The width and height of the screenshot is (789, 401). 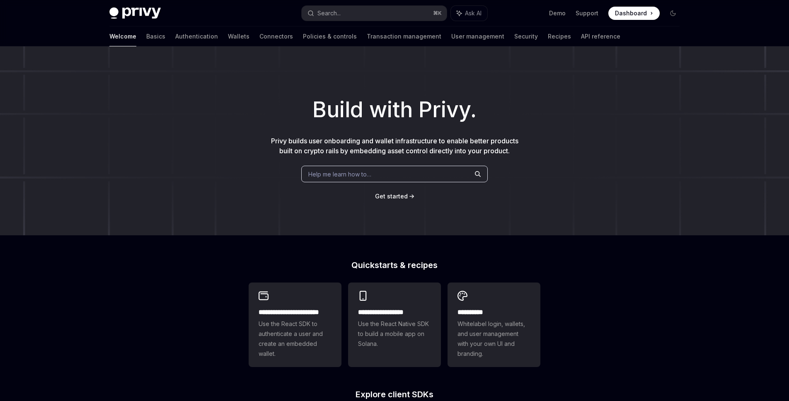 What do you see at coordinates (394, 394) in the screenshot?
I see `h2: Explore client SDKs` at bounding box center [394, 394].